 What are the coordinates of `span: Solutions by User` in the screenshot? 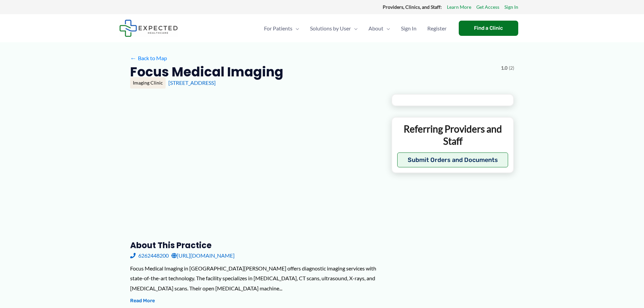 It's located at (330, 29).